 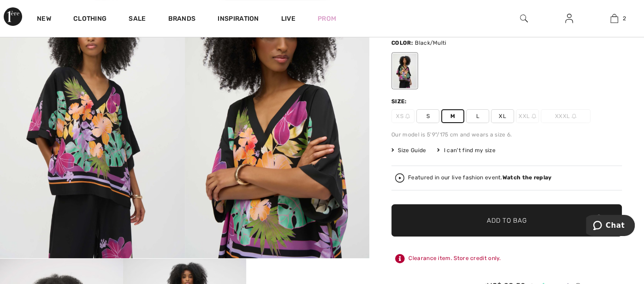 What do you see at coordinates (400, 101) in the screenshot?
I see `div: Size:` at bounding box center [400, 101].